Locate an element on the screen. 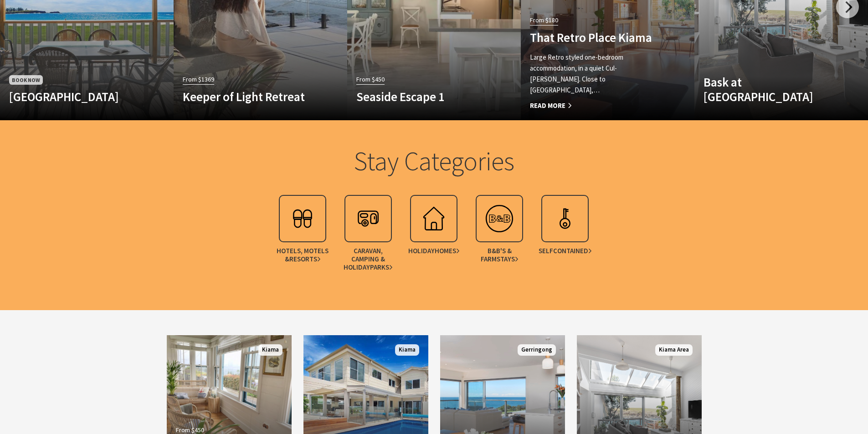  span: Holiday is located at coordinates (434, 251).